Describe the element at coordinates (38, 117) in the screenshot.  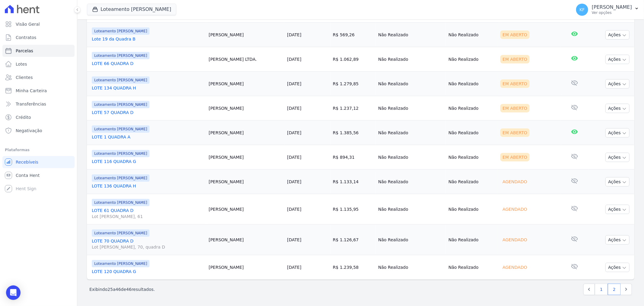
I see `a: Crédito` at that location.